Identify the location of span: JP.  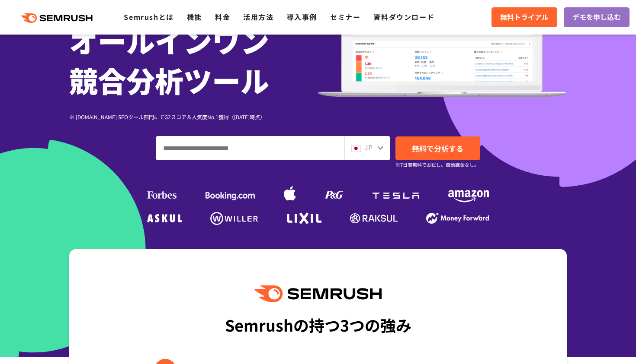
(368, 147).